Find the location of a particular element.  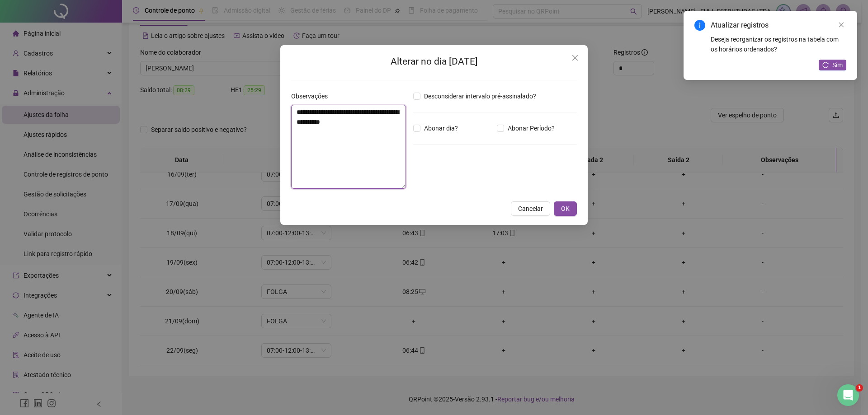

button: Close is located at coordinates (575, 58).